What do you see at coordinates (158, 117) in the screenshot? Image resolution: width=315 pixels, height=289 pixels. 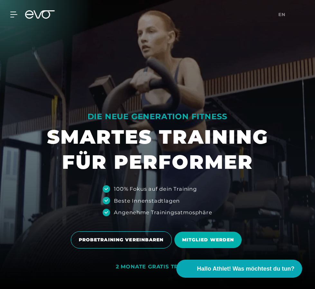 I see `div: DIE NEUE GENERATION FITNESS` at bounding box center [158, 117].